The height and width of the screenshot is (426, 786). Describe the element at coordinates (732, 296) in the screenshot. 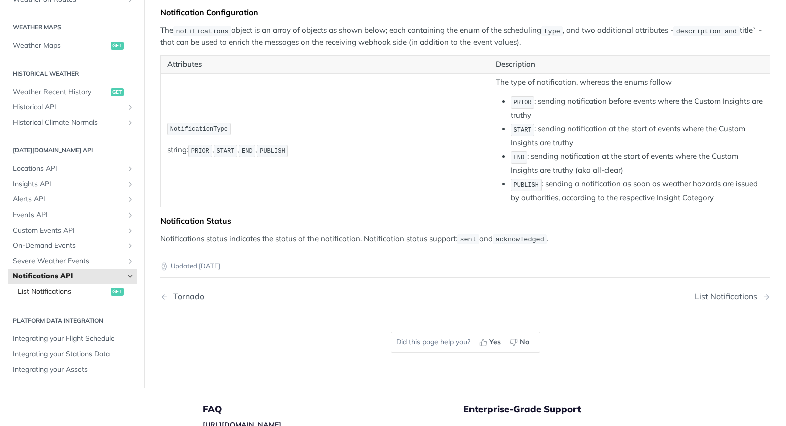

I see `a: Next Page: List Notifications` at that location.